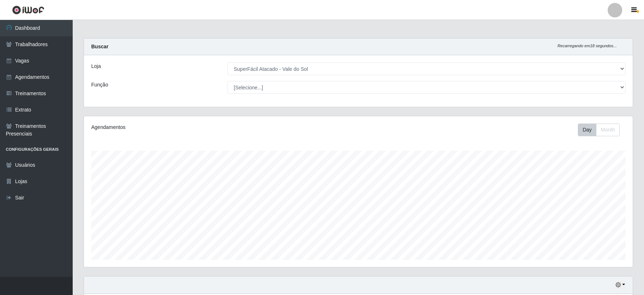 Image resolution: width=644 pixels, height=295 pixels. I want to click on label: Função, so click(100, 85).